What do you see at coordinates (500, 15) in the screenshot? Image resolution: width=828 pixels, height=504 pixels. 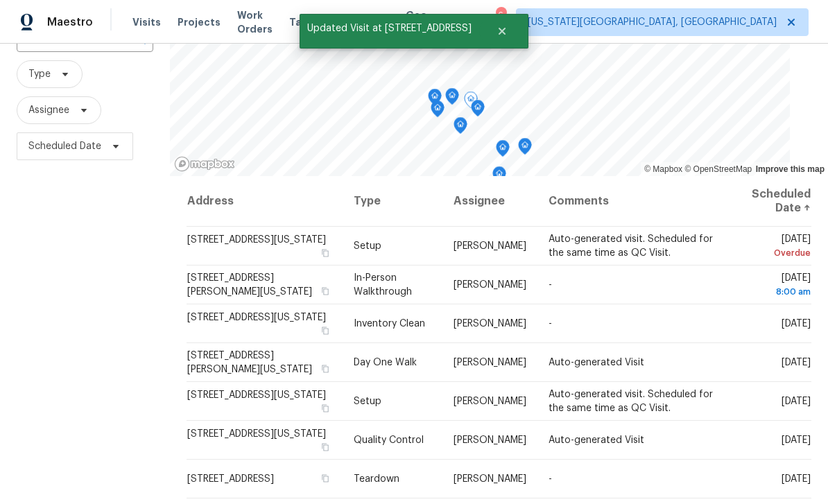 I see `div: 6` at bounding box center [500, 15].